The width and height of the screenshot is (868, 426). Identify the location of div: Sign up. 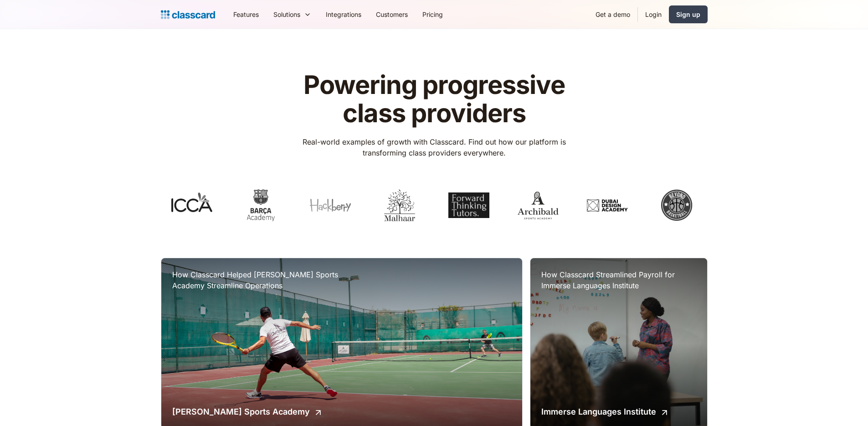
(688, 14).